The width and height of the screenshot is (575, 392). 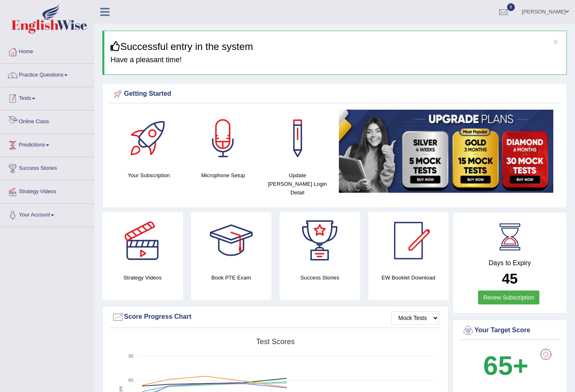 What do you see at coordinates (510, 331) in the screenshot?
I see `div: Your Target Score` at bounding box center [510, 331].